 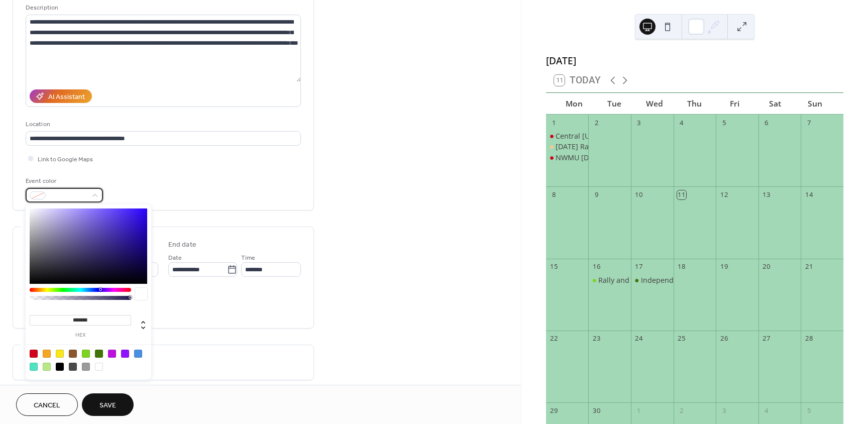 What do you see at coordinates (34, 367) in the screenshot?
I see `div: #50E3C2` at bounding box center [34, 367].